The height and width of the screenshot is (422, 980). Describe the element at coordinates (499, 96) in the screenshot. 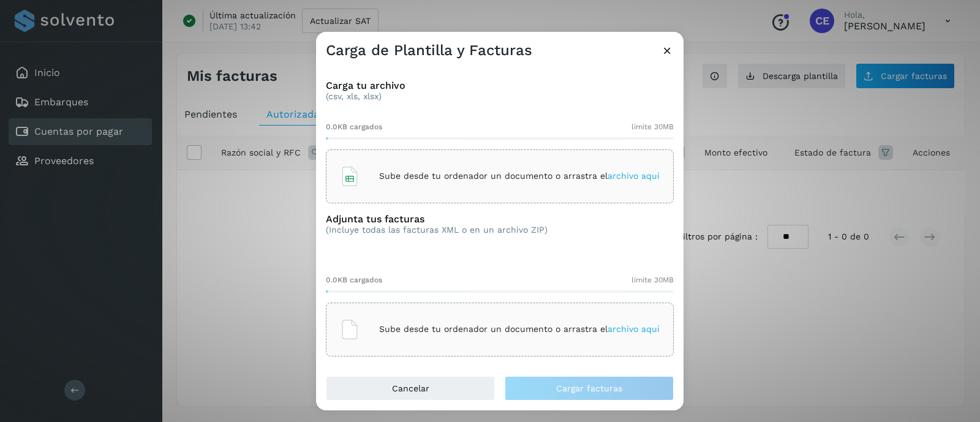

I see `p: (csv, xls, xlsx)` at that location.